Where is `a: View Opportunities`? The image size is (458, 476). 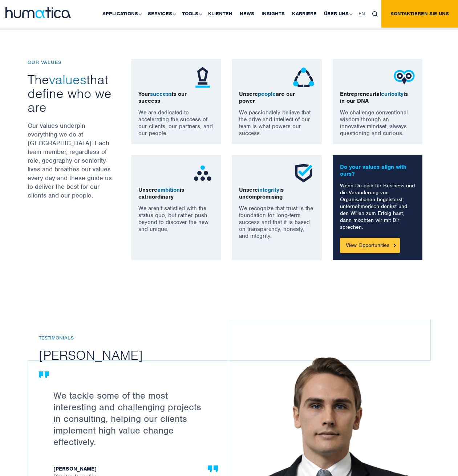
a: View Opportunities is located at coordinates (370, 245).